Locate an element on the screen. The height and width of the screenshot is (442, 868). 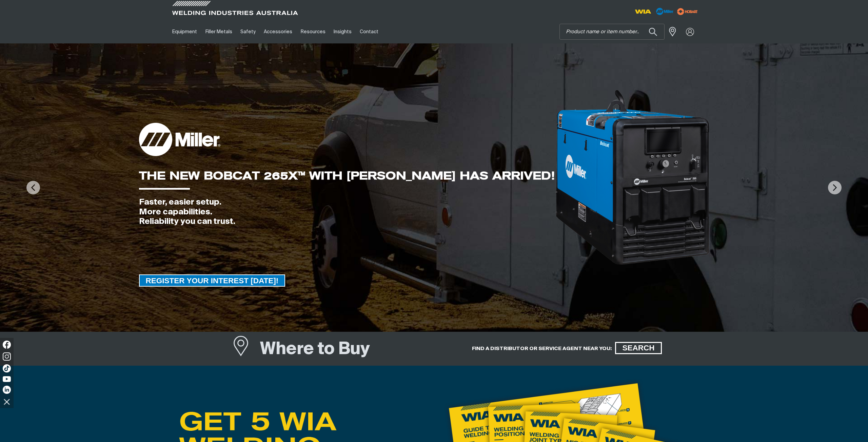
a: Filler Metals is located at coordinates (218, 31).